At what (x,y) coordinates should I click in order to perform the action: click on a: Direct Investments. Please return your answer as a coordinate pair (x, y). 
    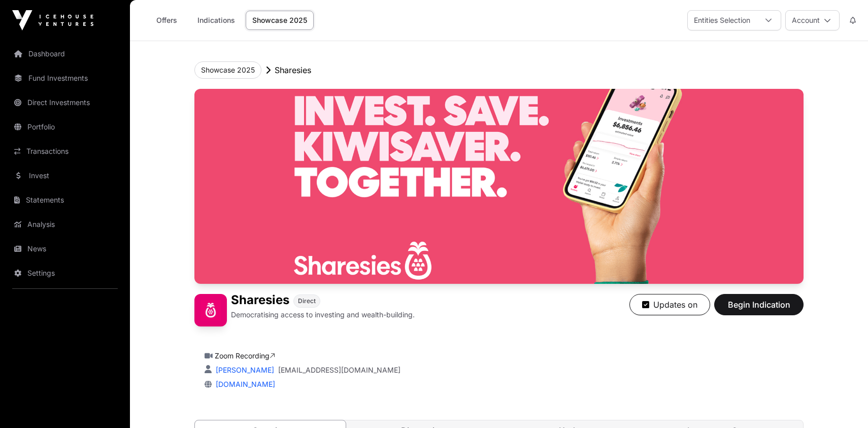
    Looking at the image, I should click on (65, 102).